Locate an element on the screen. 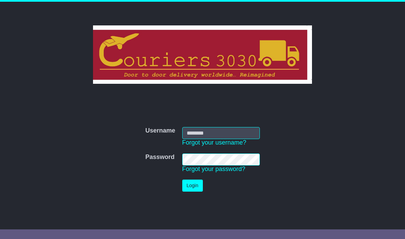 This screenshot has height=239, width=405. button: Login is located at coordinates (192, 185).